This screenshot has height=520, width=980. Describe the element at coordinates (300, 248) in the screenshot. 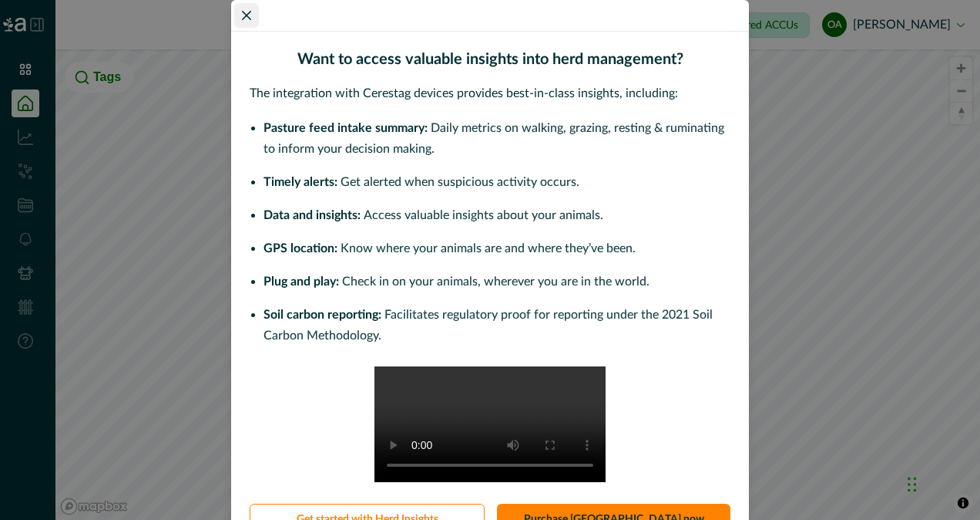

I see `span: GPS location:` at that location.